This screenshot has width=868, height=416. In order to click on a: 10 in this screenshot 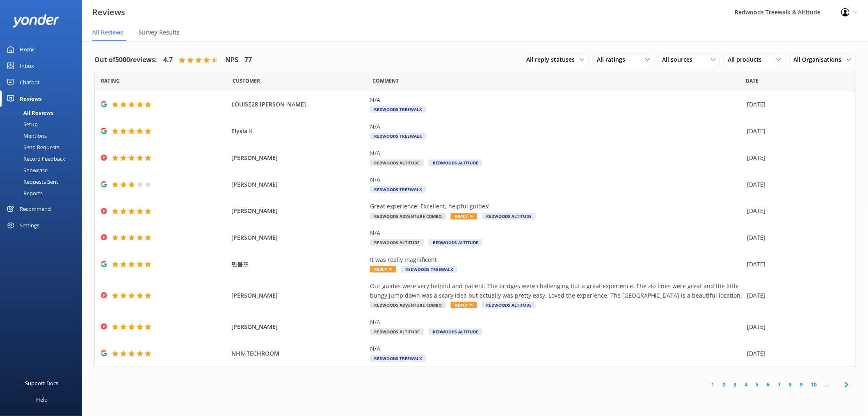, I will do `click(815, 384)`.